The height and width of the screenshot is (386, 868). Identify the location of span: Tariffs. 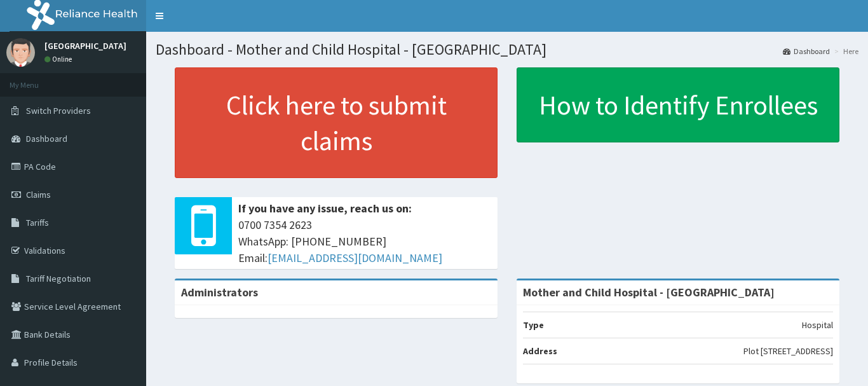
(38, 222).